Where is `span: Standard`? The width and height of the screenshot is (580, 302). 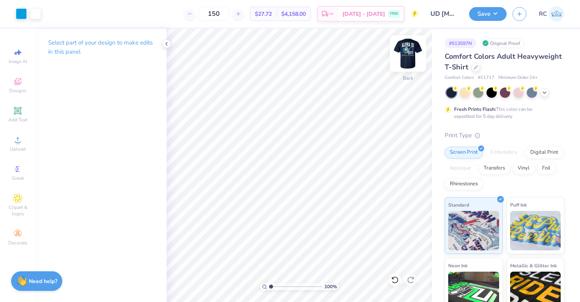 span: Standard is located at coordinates (458, 205).